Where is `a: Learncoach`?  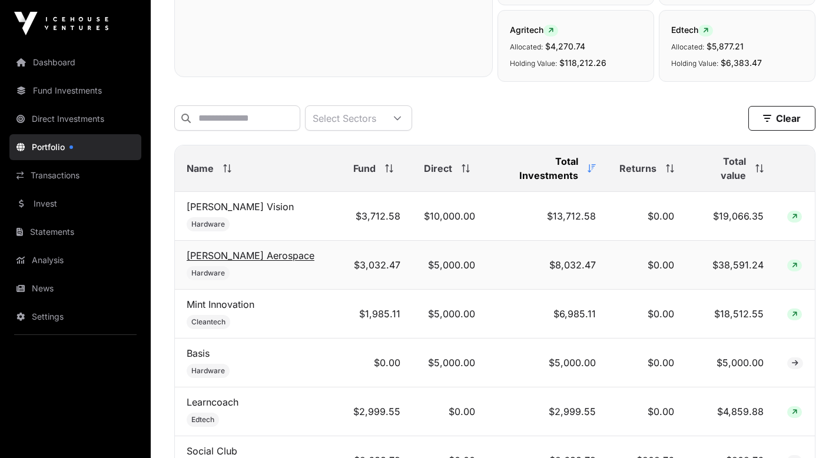
a: Learncoach is located at coordinates (213, 402).